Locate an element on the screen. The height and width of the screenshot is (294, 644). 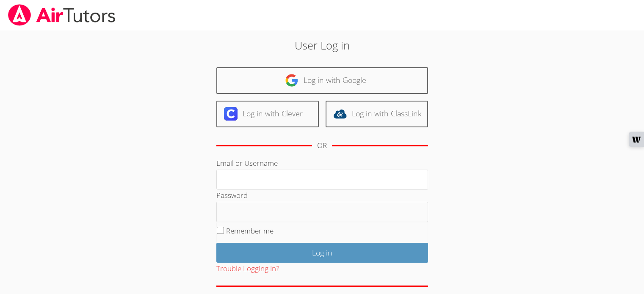
h2: User Log in is located at coordinates (322, 45).